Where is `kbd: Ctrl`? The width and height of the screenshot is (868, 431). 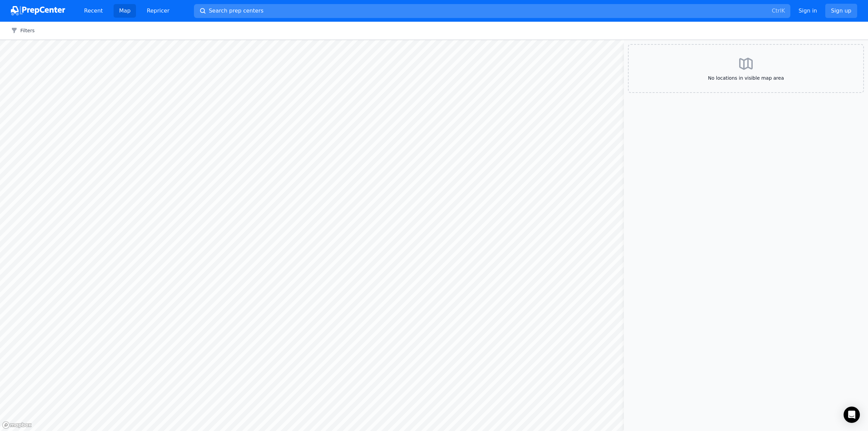
kbd: Ctrl is located at coordinates (777, 11).